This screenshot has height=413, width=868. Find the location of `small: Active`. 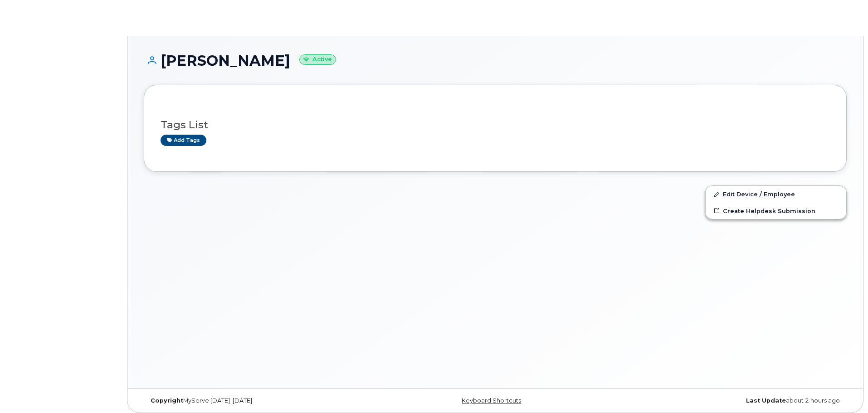

small: Active is located at coordinates (317, 59).